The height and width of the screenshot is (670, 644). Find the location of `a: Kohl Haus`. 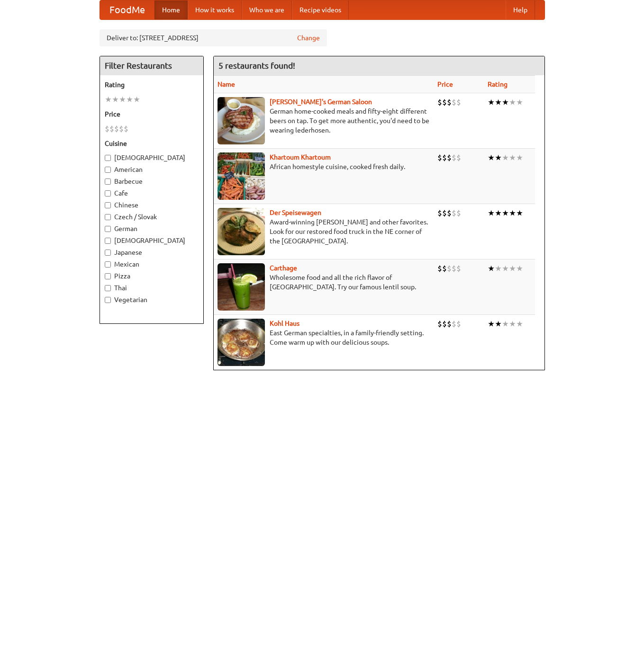

a: Kohl Haus is located at coordinates (285, 323).